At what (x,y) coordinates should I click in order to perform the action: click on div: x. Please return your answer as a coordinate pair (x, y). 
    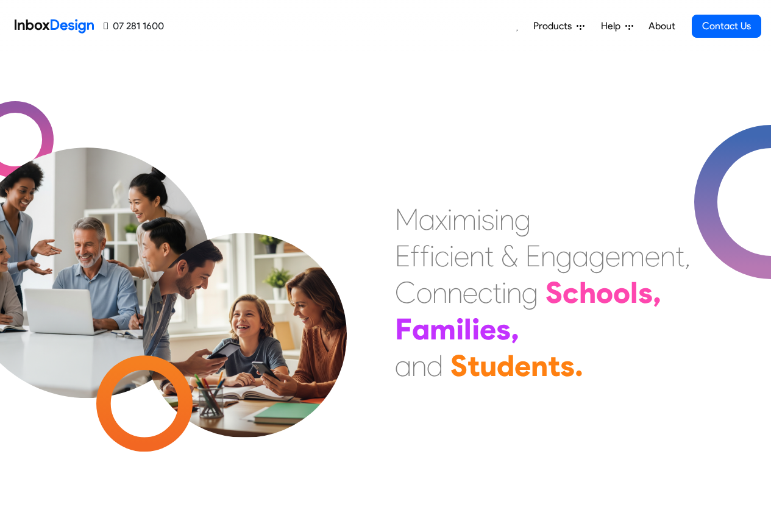
    Looking at the image, I should click on (441, 219).